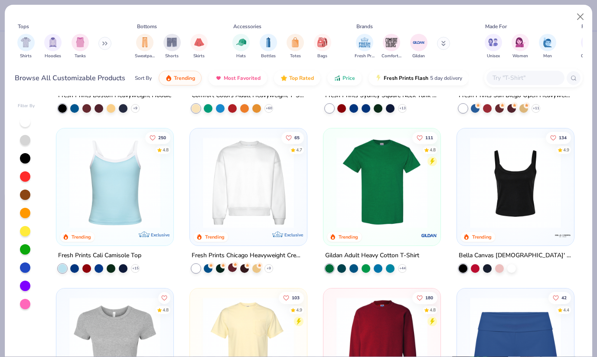 The height and width of the screenshot is (357, 597). What do you see at coordinates (365, 56) in the screenshot?
I see `span: Fresh Prints` at bounding box center [365, 56].